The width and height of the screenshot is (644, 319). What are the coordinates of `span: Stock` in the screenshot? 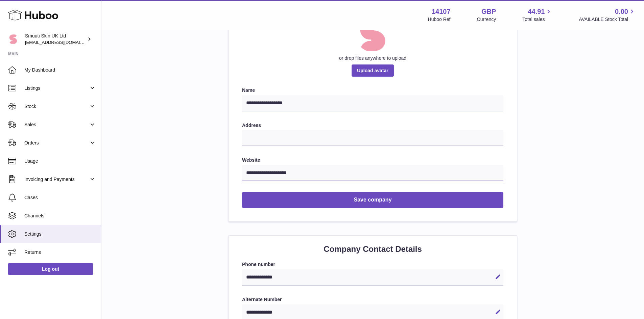 It's located at (57, 107).